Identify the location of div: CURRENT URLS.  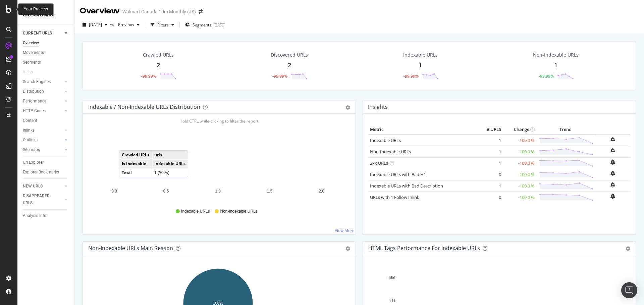
(37, 33).